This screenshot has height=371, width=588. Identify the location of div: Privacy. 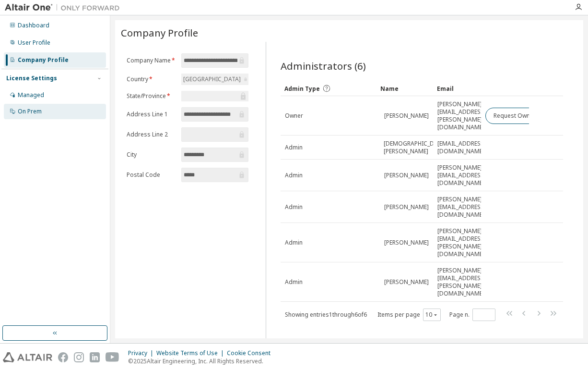
(142, 353).